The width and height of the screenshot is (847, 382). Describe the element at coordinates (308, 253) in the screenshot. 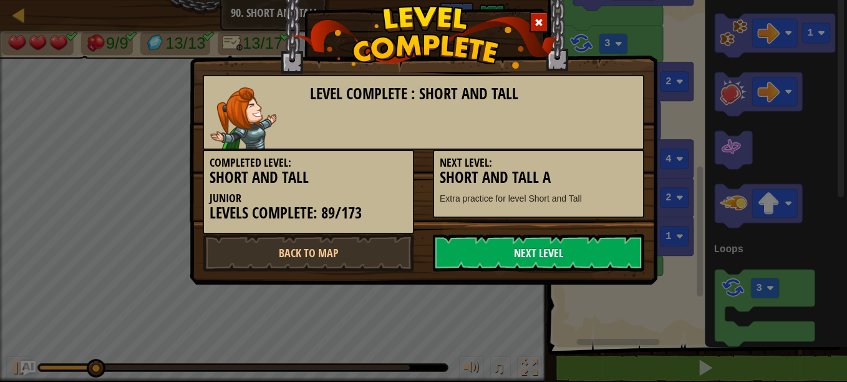

I see `a: Back to Map` at that location.